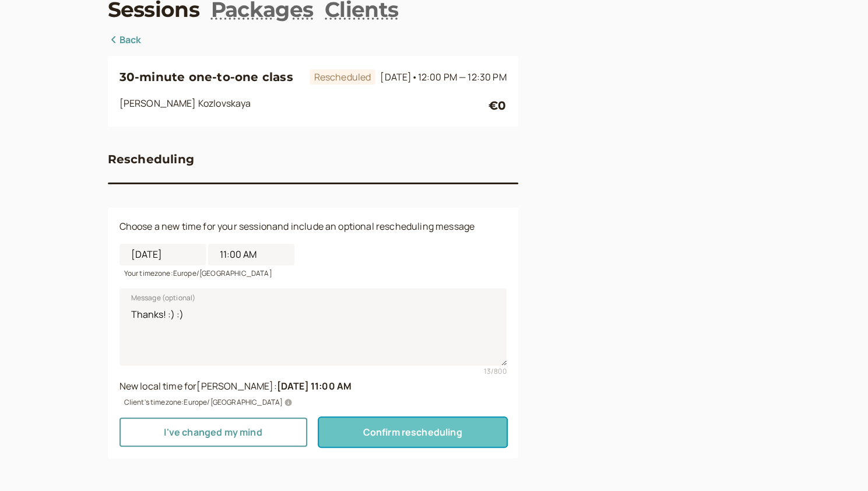 Image resolution: width=868 pixels, height=491 pixels. What do you see at coordinates (313, 326) in the screenshot?
I see `textarea: Message (optional)` at bounding box center [313, 326].